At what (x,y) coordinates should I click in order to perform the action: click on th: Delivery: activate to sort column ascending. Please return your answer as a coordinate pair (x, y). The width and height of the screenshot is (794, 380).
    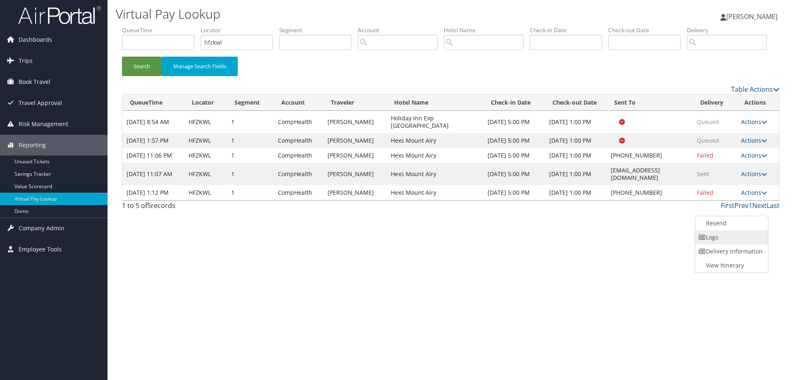
    Looking at the image, I should click on (715, 103).